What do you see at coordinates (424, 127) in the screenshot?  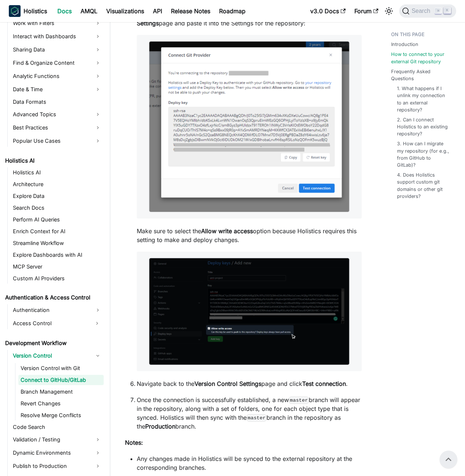 I see `a: 2. Can I connect Holistics to an existing repository?` at bounding box center [424, 127].